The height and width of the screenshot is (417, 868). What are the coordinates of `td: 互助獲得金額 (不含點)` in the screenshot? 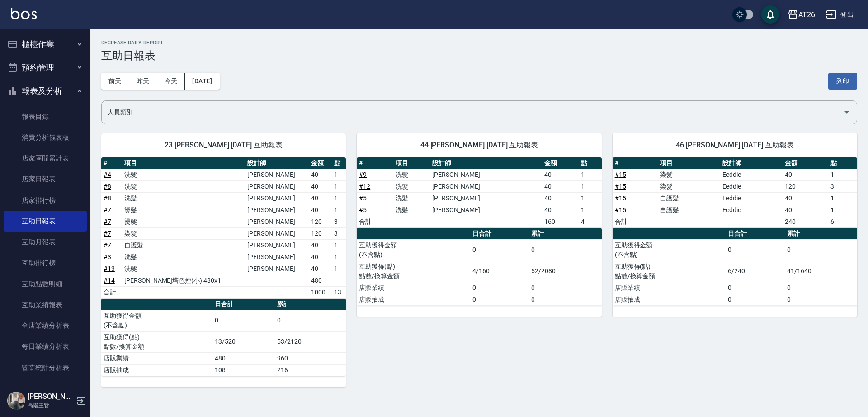 It's located at (157, 320).